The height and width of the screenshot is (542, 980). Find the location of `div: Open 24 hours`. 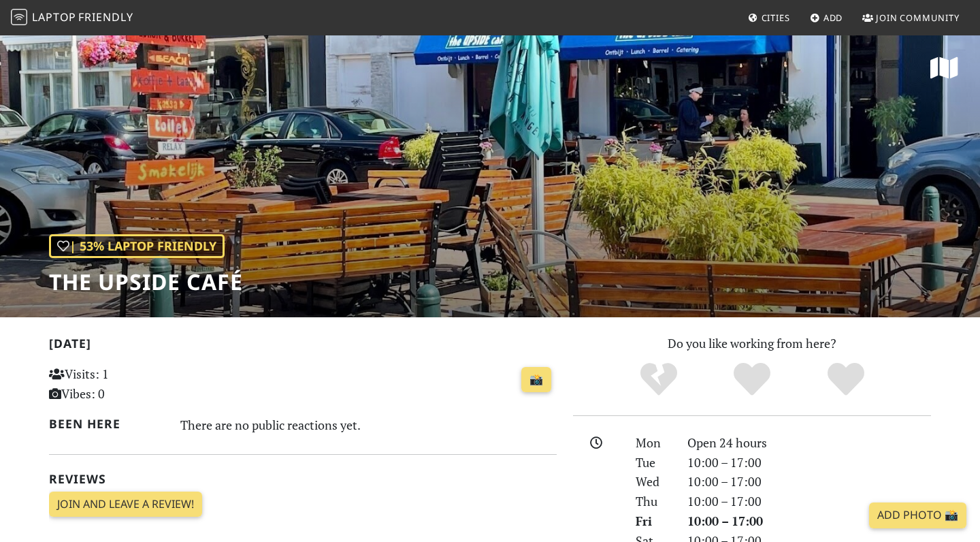

div: Open 24 hours is located at coordinates (809, 443).